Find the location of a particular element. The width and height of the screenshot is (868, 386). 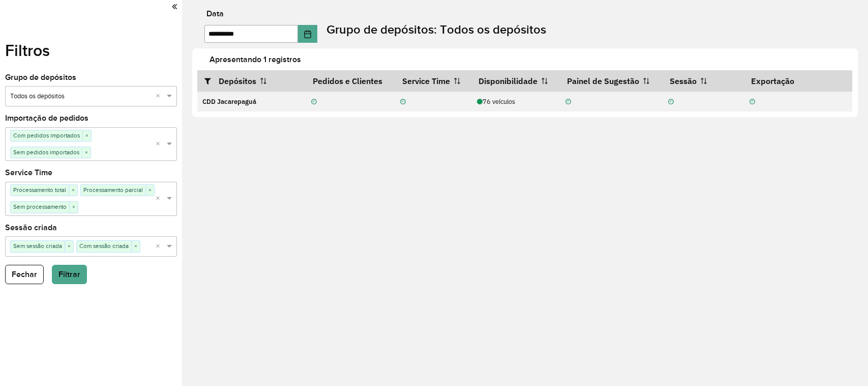

span: Sem pedidos importados is located at coordinates (46, 152).